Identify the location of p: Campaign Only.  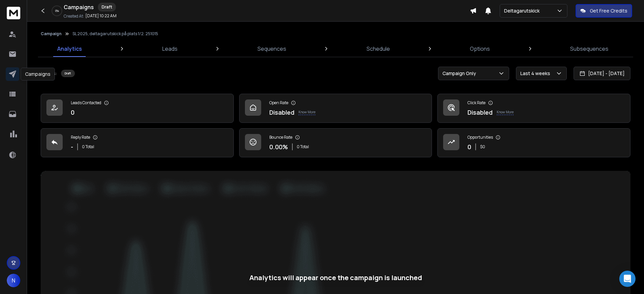
(460, 73).